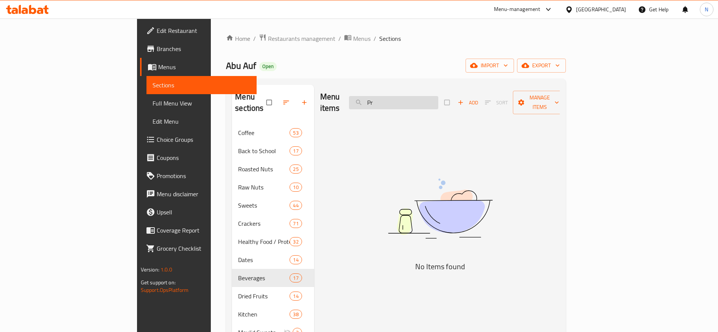 This screenshot has width=718, height=332. Describe the element at coordinates (273, 314) in the screenshot. I see `div: Kitchen38` at that location.